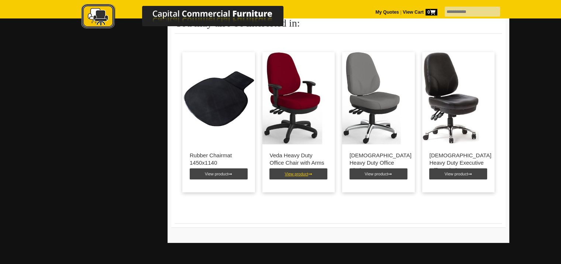 This screenshot has width=561, height=264. Describe the element at coordinates (371, 98) in the screenshot. I see `img: Veda Heavy Duty Office Chair 200KG` at that location.